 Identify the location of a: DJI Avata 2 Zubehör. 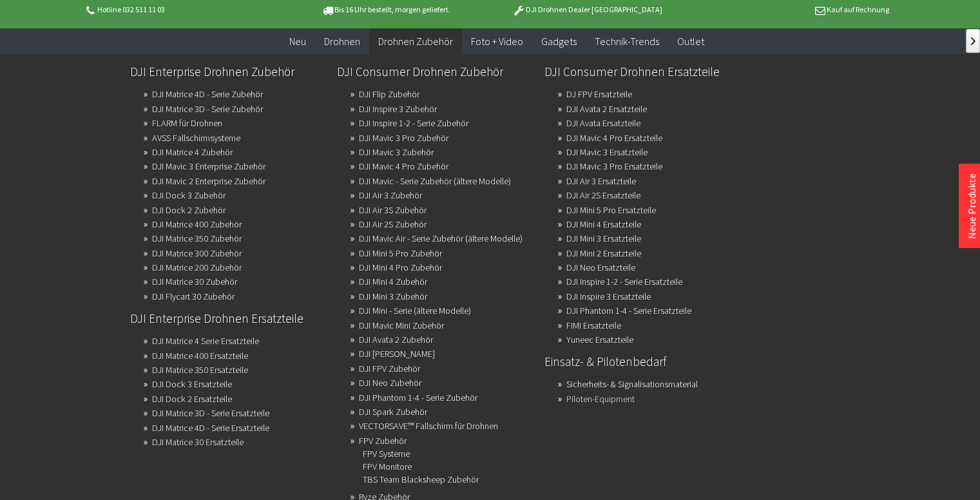
(396, 340).